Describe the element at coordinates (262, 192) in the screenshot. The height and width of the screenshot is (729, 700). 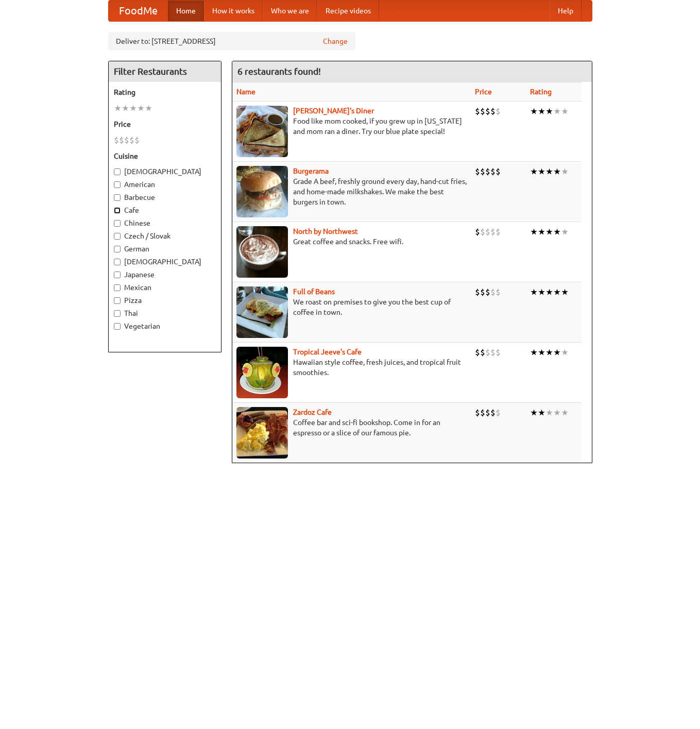
I see `img: burgerama.jpg` at that location.